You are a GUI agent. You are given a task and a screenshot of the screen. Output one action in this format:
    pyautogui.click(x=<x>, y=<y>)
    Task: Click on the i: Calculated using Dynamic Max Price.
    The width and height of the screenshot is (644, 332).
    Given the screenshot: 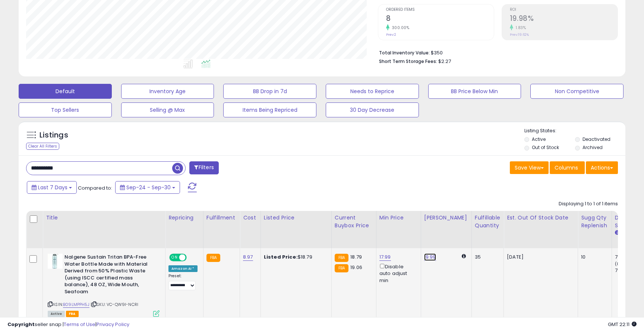 What is the action you would take?
    pyautogui.click(x=464, y=256)
    